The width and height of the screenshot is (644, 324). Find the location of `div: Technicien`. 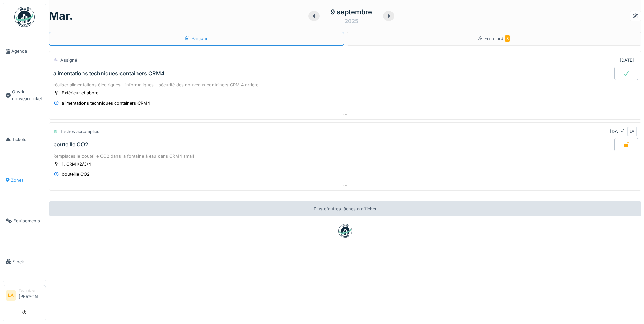

div: Technicien is located at coordinates (31, 290).